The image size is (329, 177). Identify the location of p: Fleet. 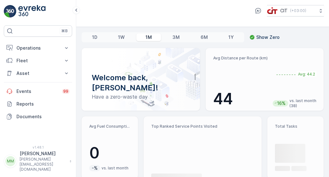
(38, 61).